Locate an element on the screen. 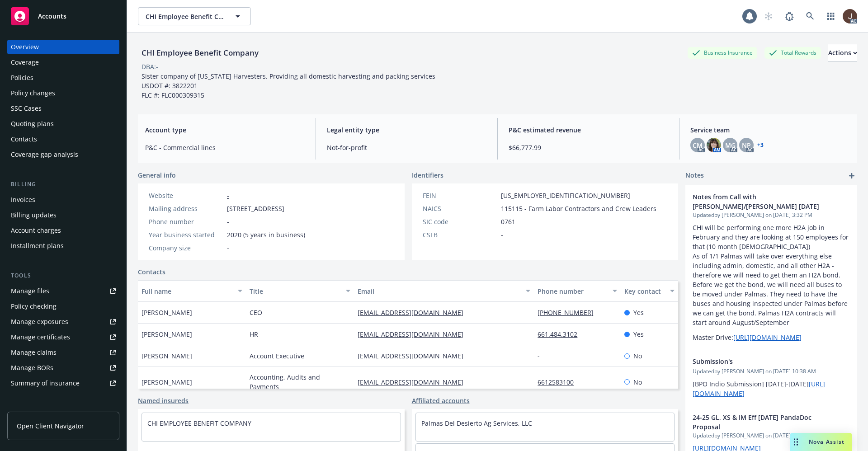 This screenshot has width=868, height=451. div: Manage exposures is located at coordinates (39, 322).